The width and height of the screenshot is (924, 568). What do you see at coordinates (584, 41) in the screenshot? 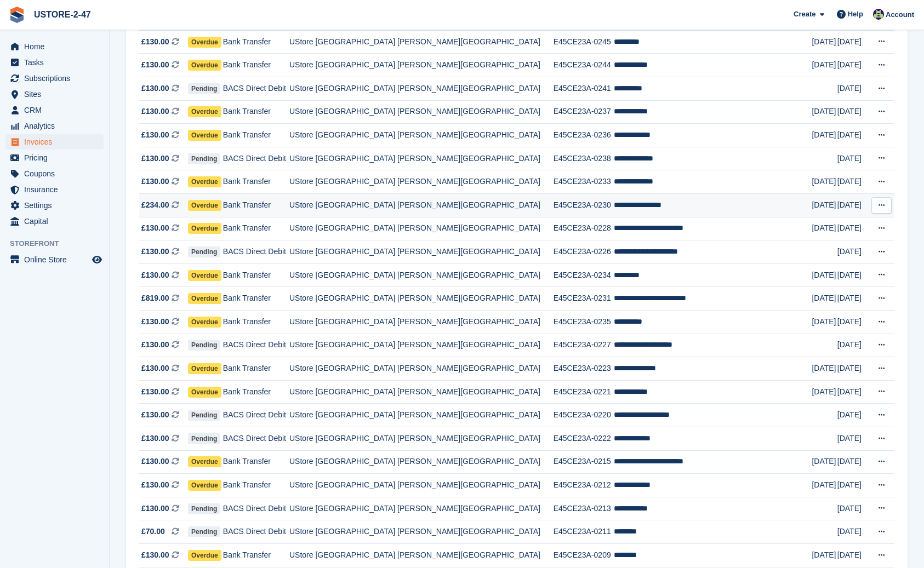
I see `td: E45CE23A-0245` at bounding box center [584, 41].